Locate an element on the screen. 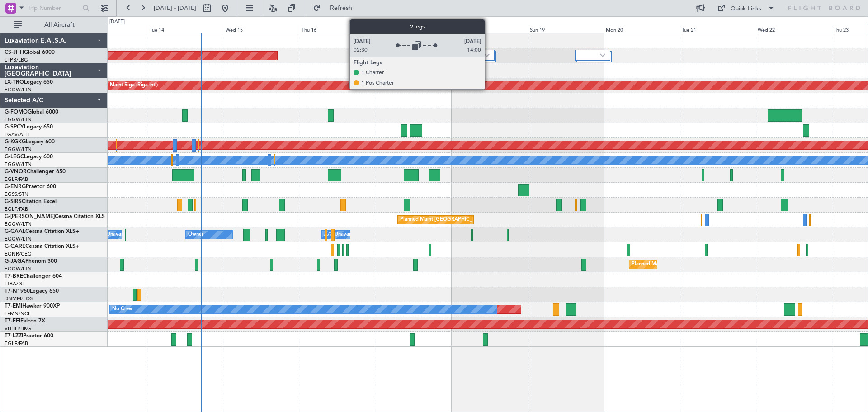 The height and width of the screenshot is (412, 868). span: G-KGKG is located at coordinates (15, 142).